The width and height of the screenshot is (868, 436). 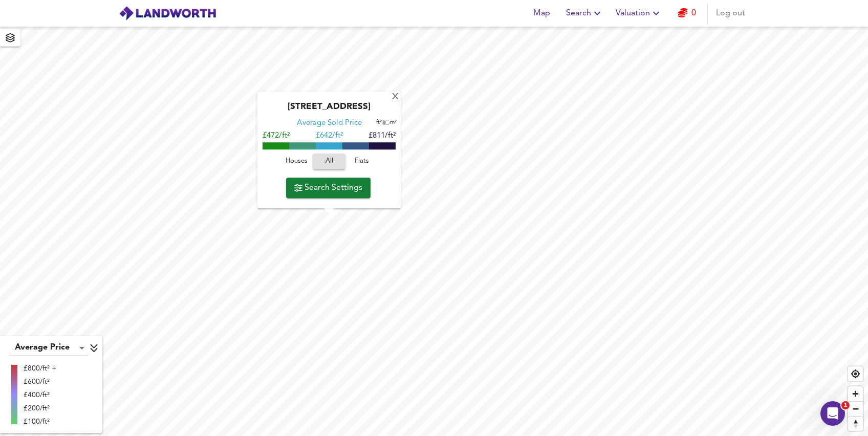 I want to click on span: Search Settings, so click(x=328, y=188).